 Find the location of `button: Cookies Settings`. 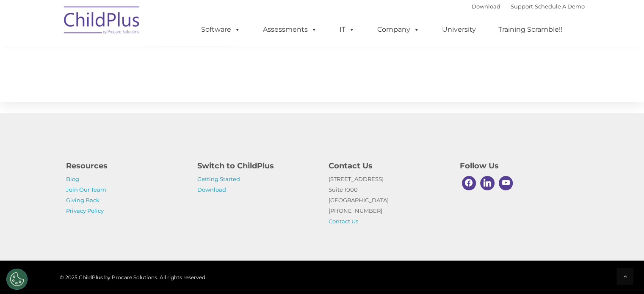

button: Cookies Settings is located at coordinates (17, 279).